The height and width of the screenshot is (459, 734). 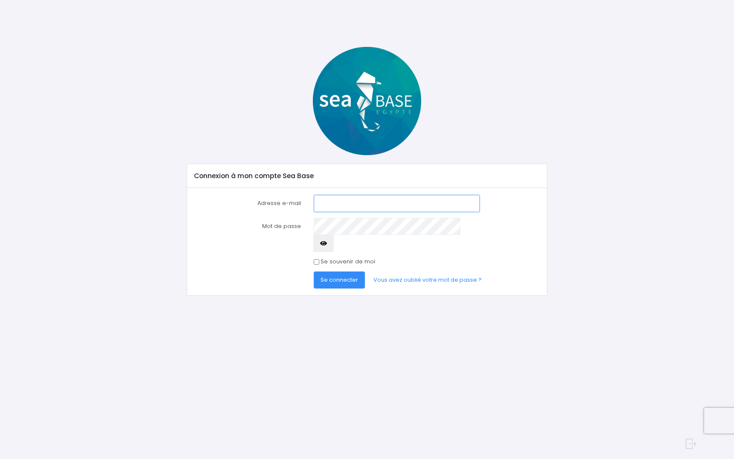 What do you see at coordinates (248, 235) in the screenshot?
I see `label: Mot de passe` at bounding box center [248, 235].